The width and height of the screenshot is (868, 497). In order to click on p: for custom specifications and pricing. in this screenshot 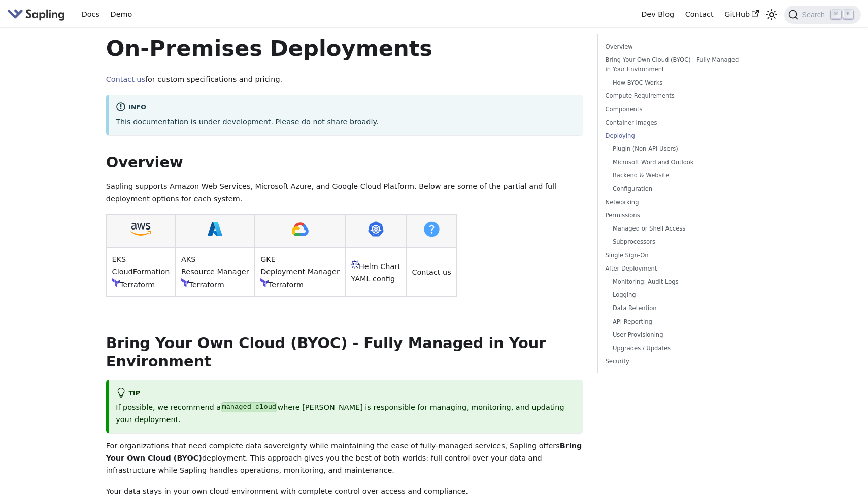, I will do `click(345, 80)`.